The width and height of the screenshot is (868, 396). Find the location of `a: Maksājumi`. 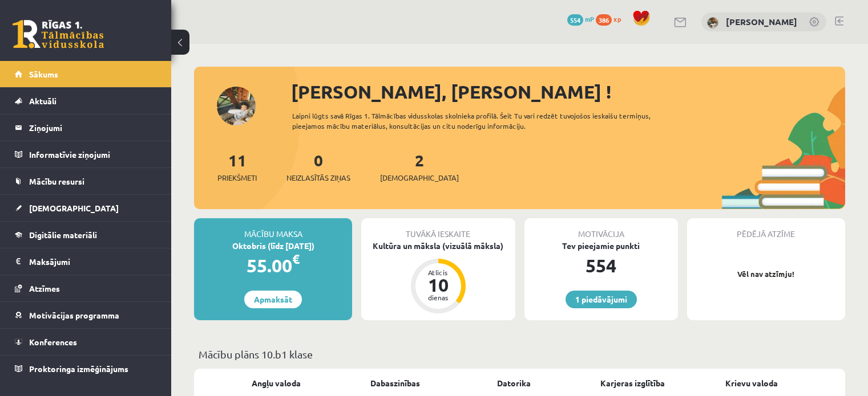

a: Maksājumi is located at coordinates (85, 261).